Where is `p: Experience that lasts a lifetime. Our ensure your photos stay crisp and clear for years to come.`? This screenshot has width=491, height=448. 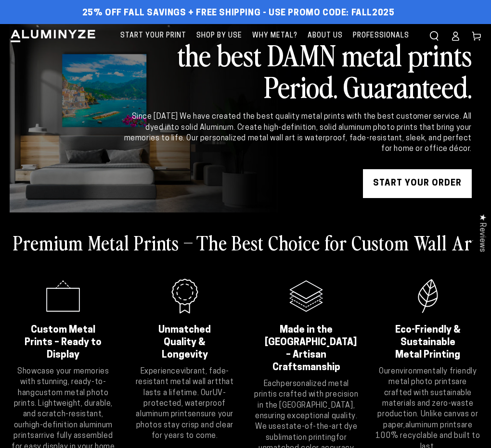 p: Experience that lasts a lifetime. Our ensure your photos stay crisp and clear for years to come. is located at coordinates (185, 404).